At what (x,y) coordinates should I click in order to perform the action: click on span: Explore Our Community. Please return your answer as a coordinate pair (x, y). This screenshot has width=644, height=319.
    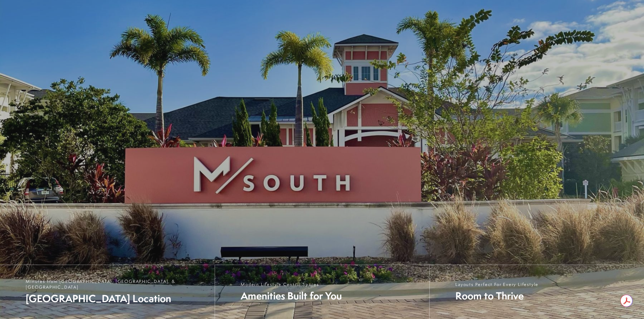
    Looking at the image, I should click on (143, 198).